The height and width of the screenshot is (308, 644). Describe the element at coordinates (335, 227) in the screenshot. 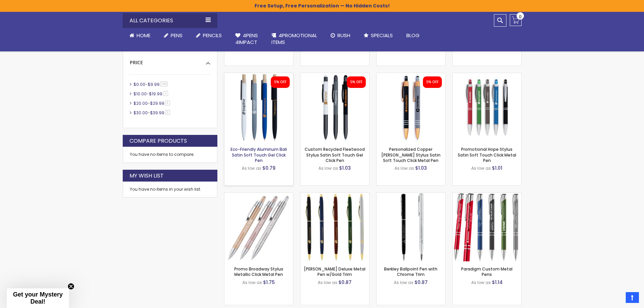

I see `img: Cooper Deluxe Metal Pen w/Gold Trim` at that location.